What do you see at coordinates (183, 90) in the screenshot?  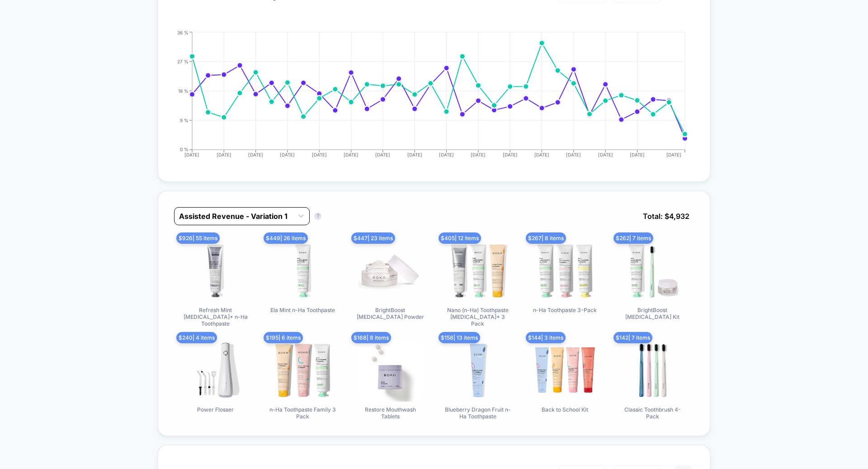 I see `tspan: 18 %` at bounding box center [183, 90].